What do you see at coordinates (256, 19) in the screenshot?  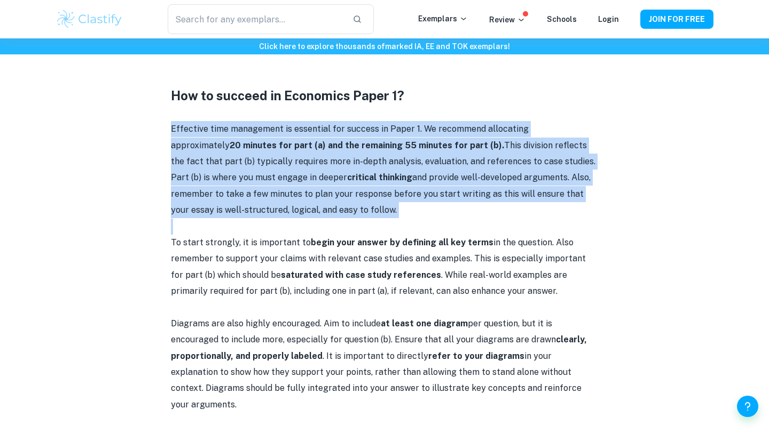 I see `input: Search for any exemplars...` at bounding box center [256, 19].